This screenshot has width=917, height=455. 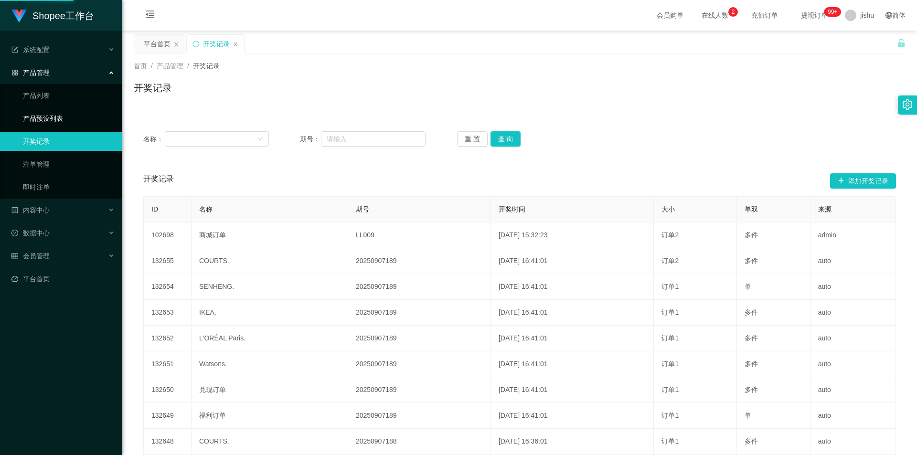 I want to click on td: 132651, so click(x=168, y=364).